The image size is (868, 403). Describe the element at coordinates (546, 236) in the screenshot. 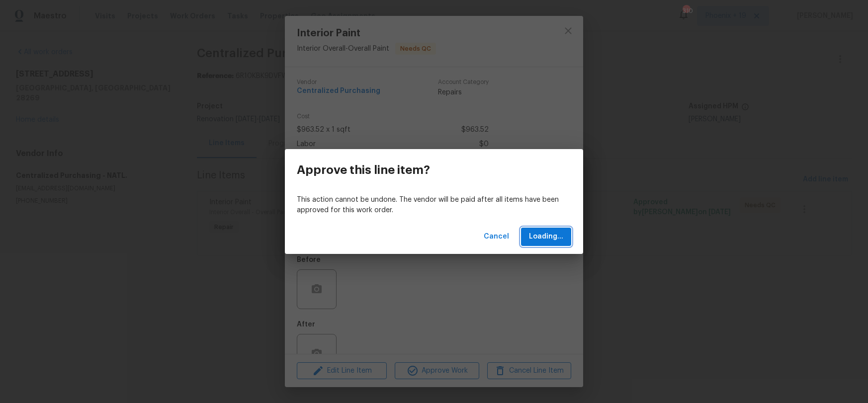

I see `span: Loading...` at that location.